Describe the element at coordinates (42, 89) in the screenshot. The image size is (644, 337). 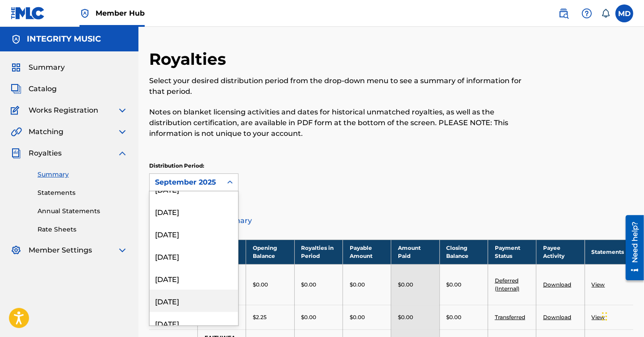
I see `span: Catalog` at that location.